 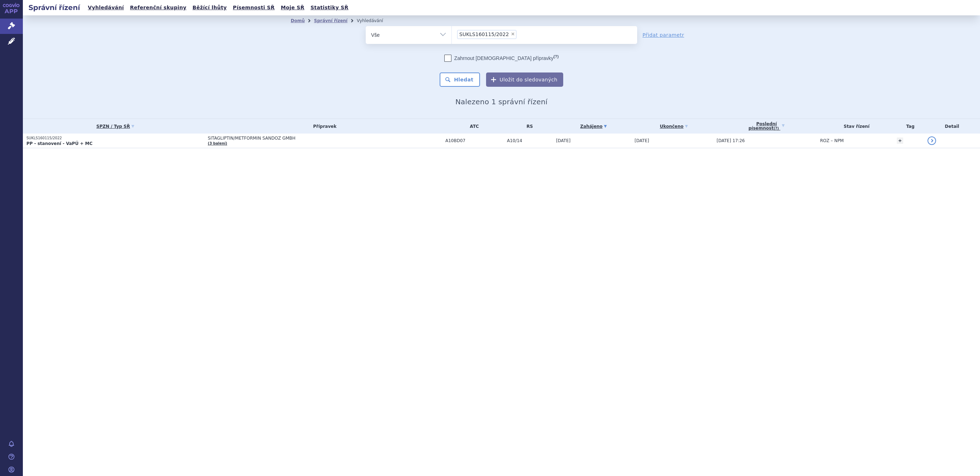 What do you see at coordinates (484, 34) in the screenshot?
I see `span: SUKLS160115/2022` at bounding box center [484, 34].